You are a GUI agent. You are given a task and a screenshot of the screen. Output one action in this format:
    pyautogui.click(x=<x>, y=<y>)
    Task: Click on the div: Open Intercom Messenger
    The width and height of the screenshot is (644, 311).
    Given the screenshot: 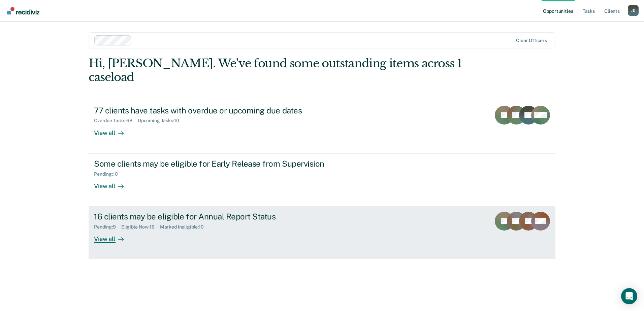 What is the action you would take?
    pyautogui.click(x=629, y=296)
    